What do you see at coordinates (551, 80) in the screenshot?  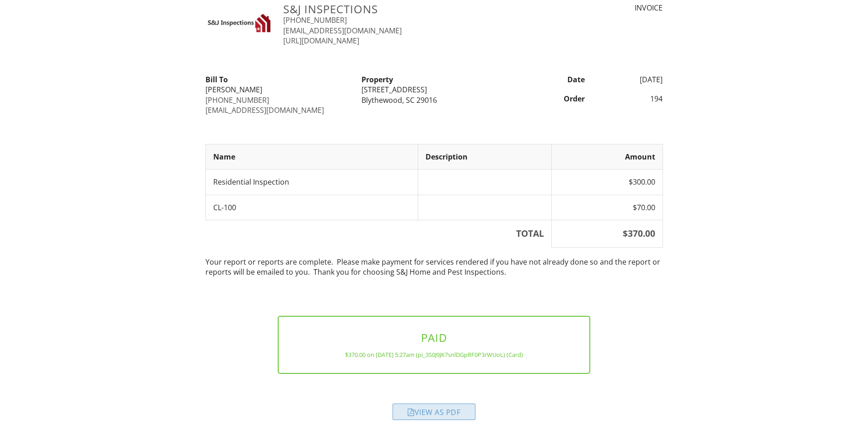 I see `div: Date` at bounding box center [551, 80].